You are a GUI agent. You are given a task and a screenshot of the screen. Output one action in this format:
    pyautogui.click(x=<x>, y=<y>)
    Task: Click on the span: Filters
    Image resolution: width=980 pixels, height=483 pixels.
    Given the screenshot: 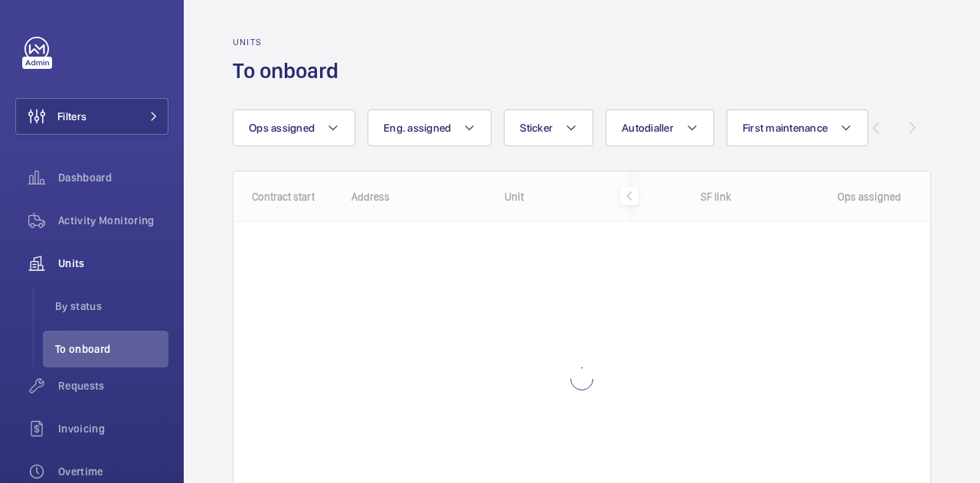 What is the action you would take?
    pyautogui.click(x=72, y=116)
    